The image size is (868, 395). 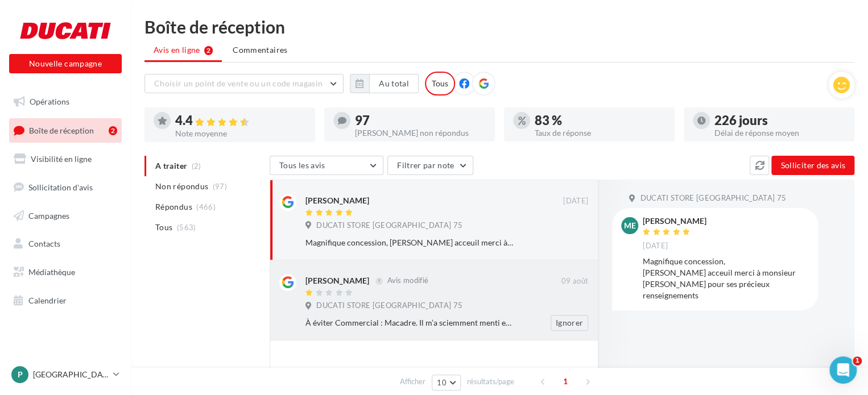 I want to click on a: Visibilité en ligne, so click(x=65, y=159).